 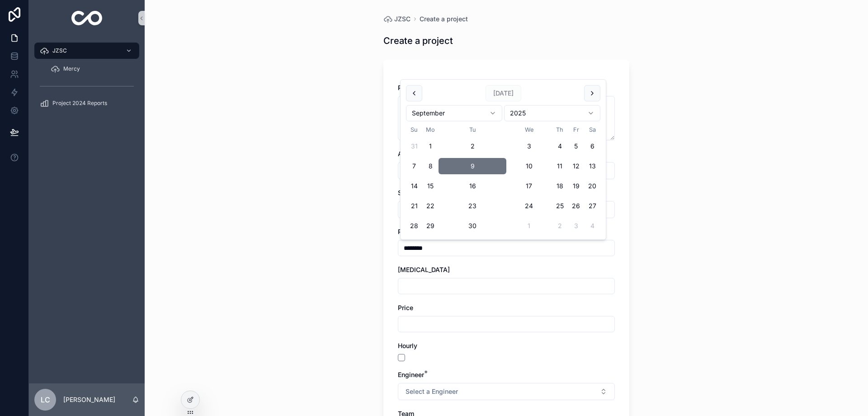 I want to click on span: Select a Engineer, so click(x=432, y=391).